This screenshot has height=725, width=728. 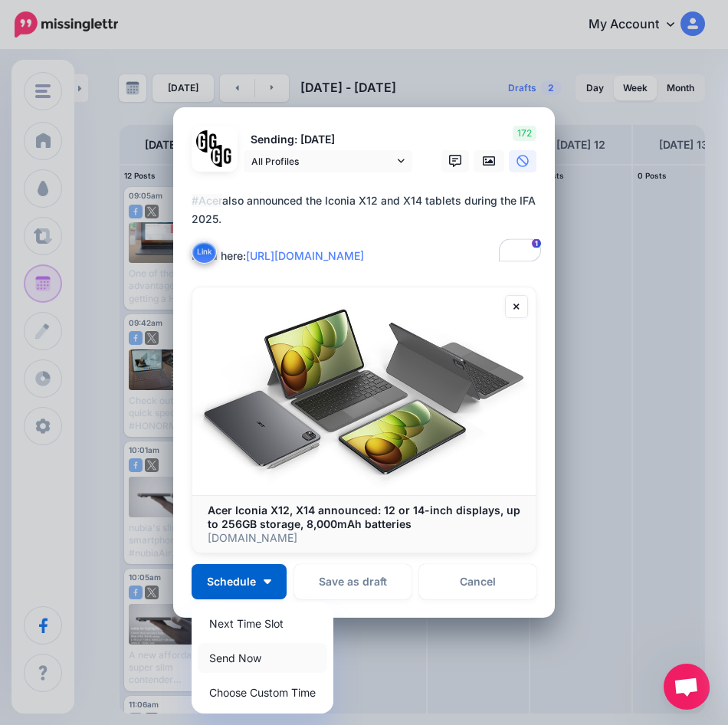 I want to click on a: All Profiles, so click(x=328, y=161).